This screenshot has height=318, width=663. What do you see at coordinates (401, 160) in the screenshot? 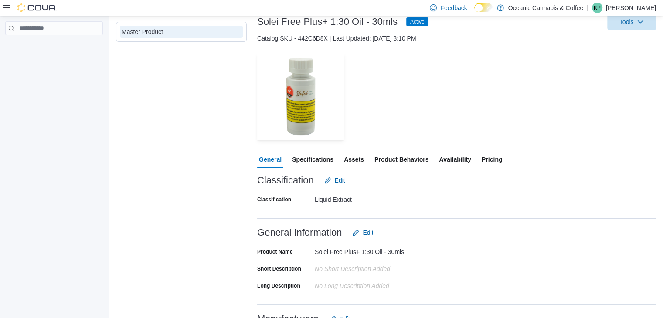
I see `span: Product Behaviors` at bounding box center [401, 160].